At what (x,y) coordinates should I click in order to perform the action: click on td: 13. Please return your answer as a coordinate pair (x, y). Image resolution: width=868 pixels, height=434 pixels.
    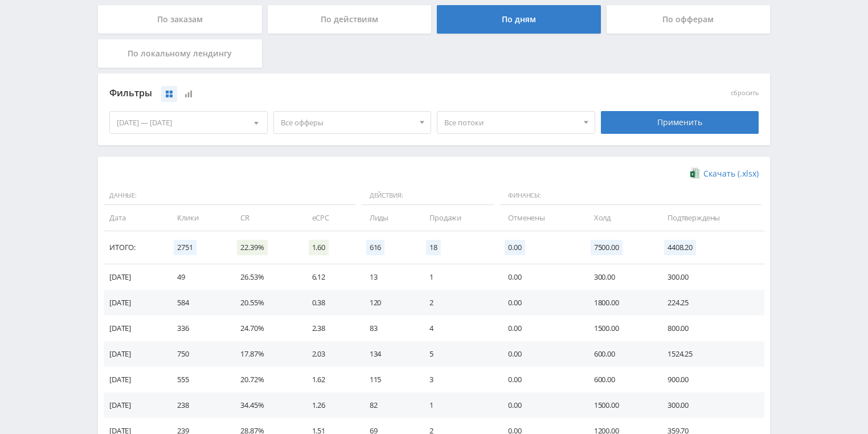
    Looking at the image, I should click on (388, 277).